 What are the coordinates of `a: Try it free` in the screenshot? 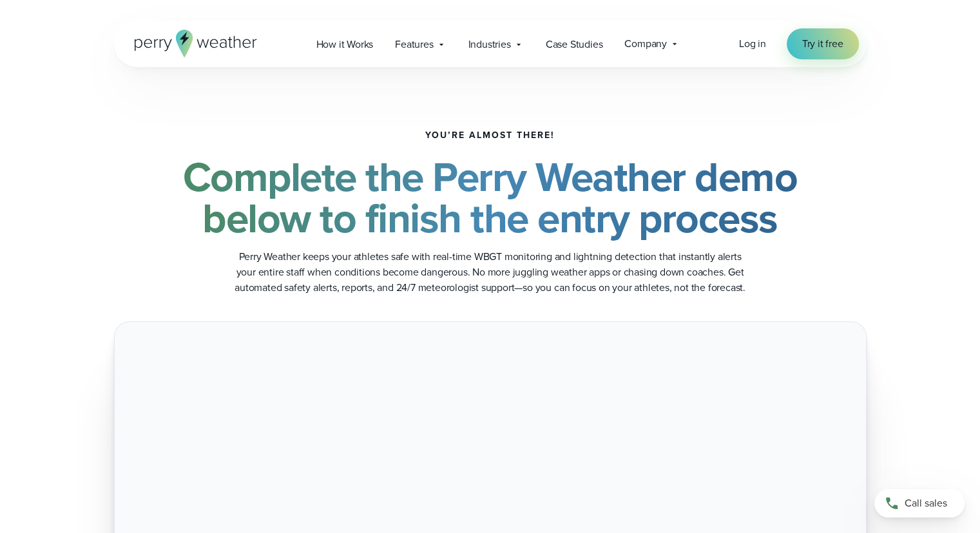 It's located at (823, 43).